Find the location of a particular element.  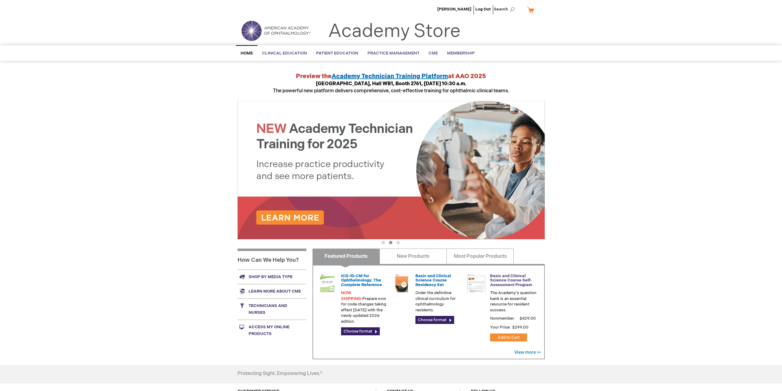

a: Academy Store is located at coordinates (394, 31).